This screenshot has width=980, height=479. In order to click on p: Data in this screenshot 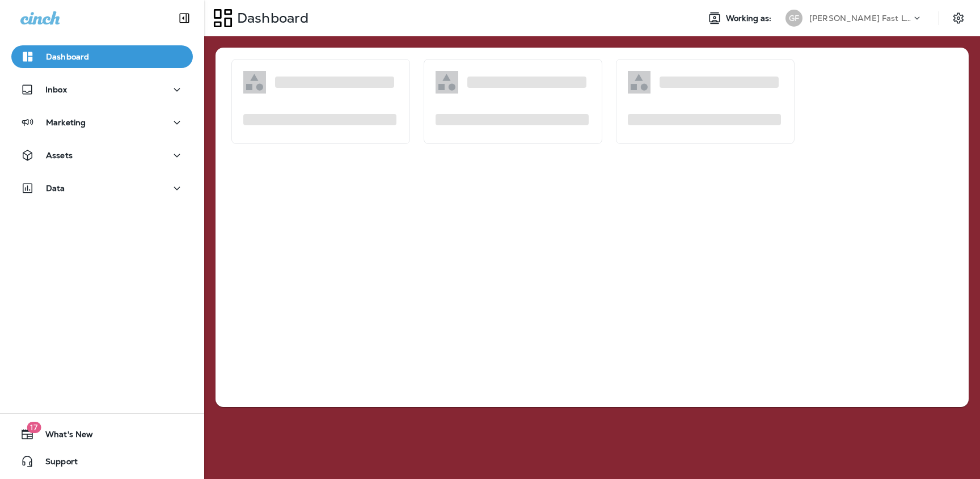, I will do `click(55, 189)`.